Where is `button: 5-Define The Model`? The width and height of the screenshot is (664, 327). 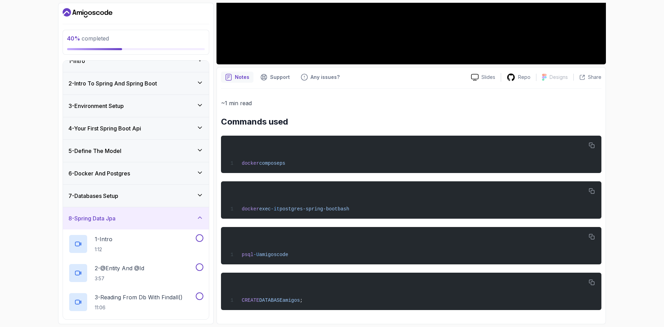
button: 5-Define The Model is located at coordinates (136, 151).